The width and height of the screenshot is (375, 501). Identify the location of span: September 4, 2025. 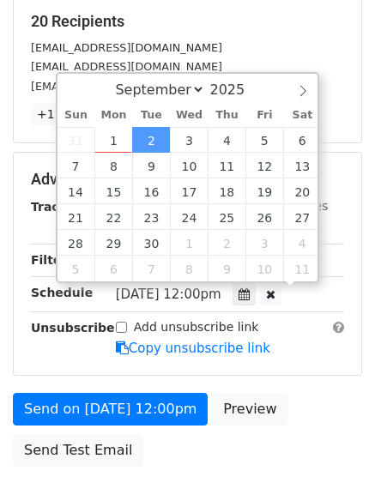
(226, 140).